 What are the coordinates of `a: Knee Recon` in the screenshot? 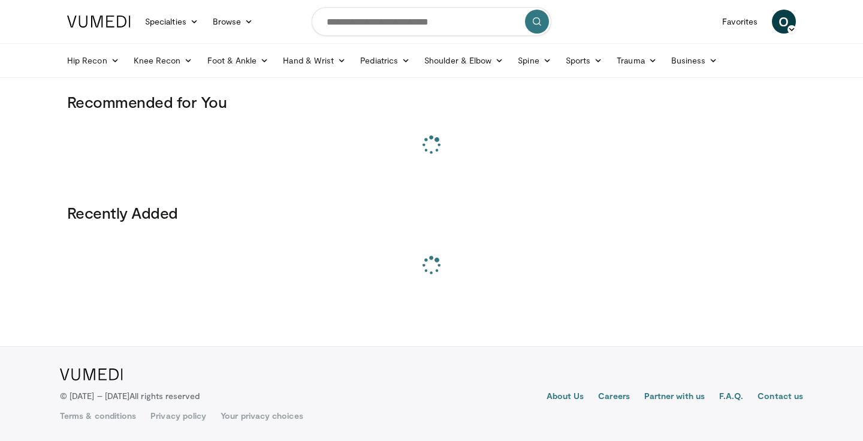 It's located at (163, 61).